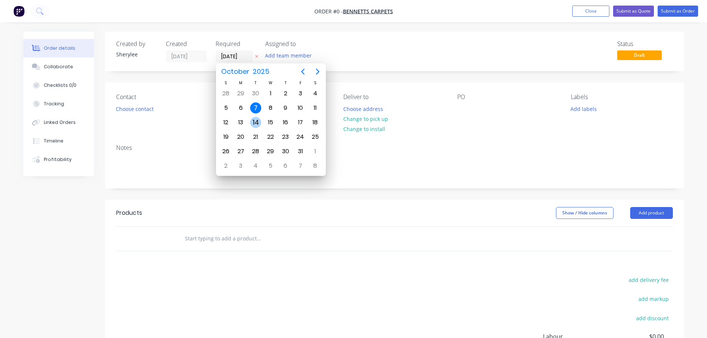 This screenshot has width=707, height=338. What do you see at coordinates (226, 94) in the screenshot?
I see `div: Sunday, September 28, 2025` at bounding box center [226, 94].